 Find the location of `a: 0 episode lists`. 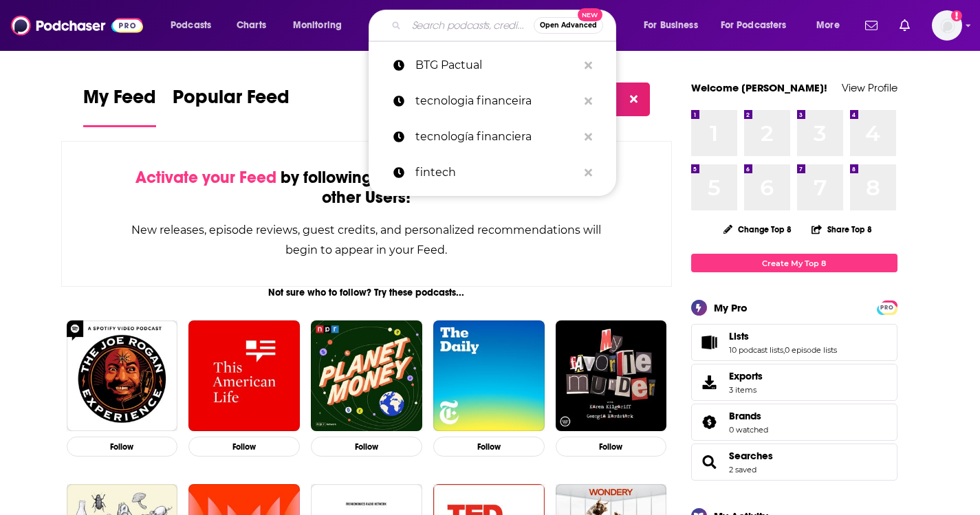

a: 0 episode lists is located at coordinates (811, 350).